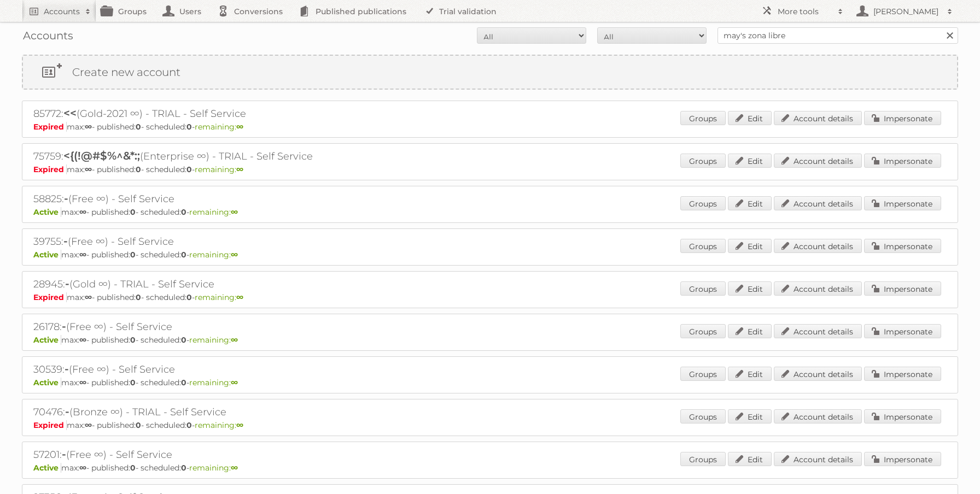  Describe the element at coordinates (805, 12) in the screenshot. I see `h2: More tools` at that location.